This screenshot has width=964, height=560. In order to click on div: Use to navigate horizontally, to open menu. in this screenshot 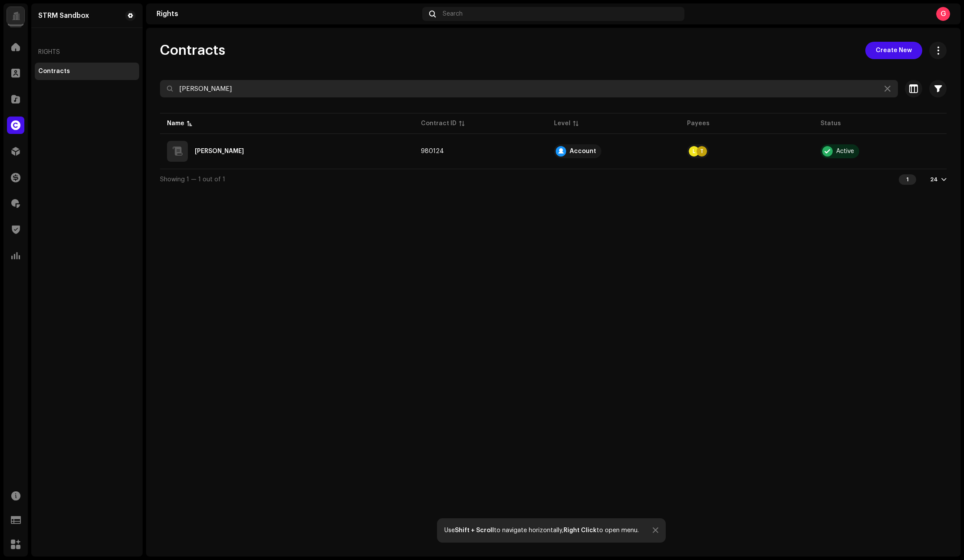, I will do `click(542, 531)`.